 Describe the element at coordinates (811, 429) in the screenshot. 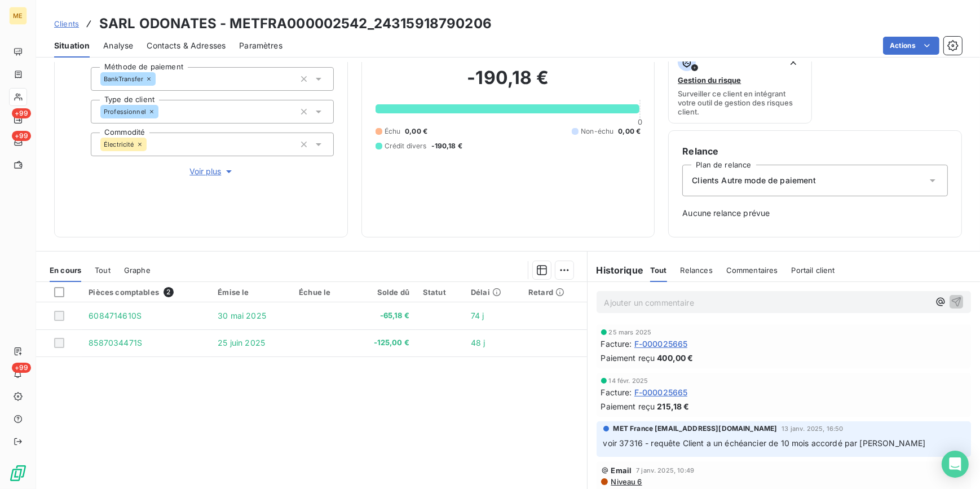

I see `span: 13 janv. 2025, 16:50` at that location.